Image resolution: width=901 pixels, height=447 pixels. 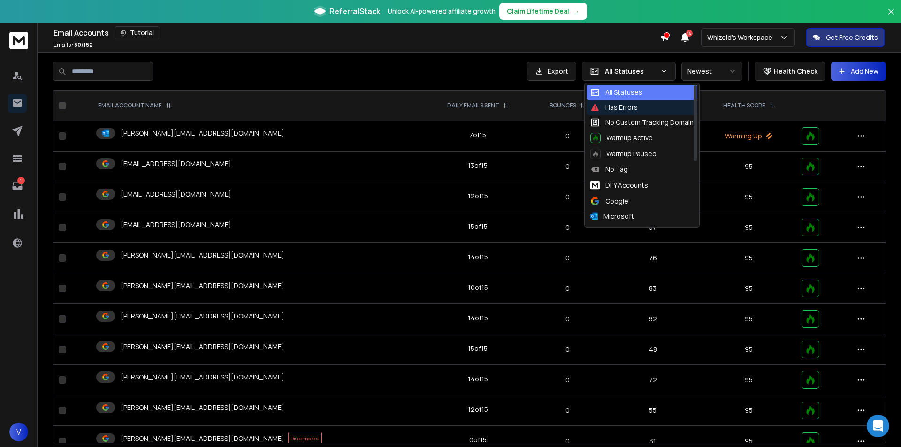 I want to click on button: Health Check, so click(x=790, y=71).